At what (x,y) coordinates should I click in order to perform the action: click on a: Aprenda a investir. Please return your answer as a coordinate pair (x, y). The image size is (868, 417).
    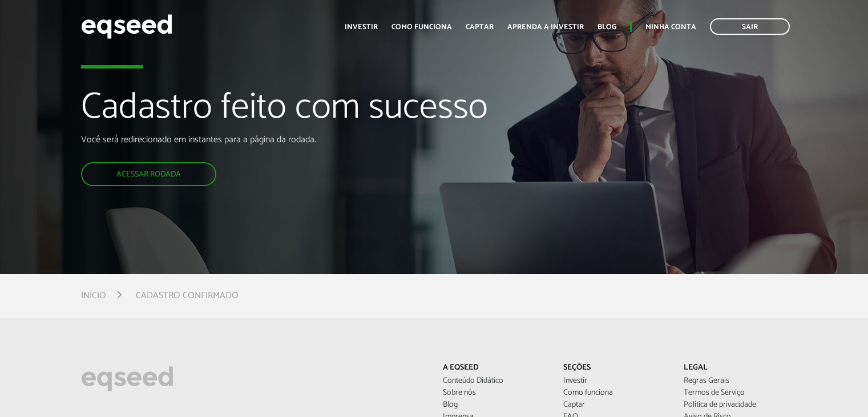
    Looking at the image, I should click on (546, 27).